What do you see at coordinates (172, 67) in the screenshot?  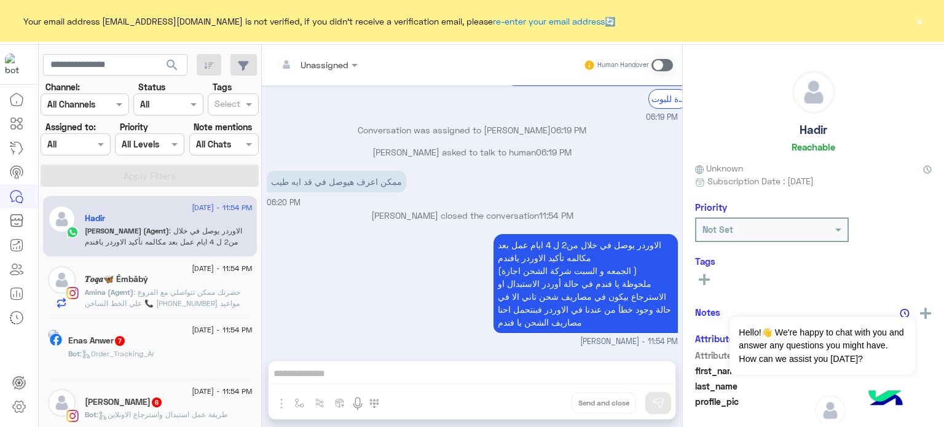 I see `button: search` at bounding box center [172, 67].